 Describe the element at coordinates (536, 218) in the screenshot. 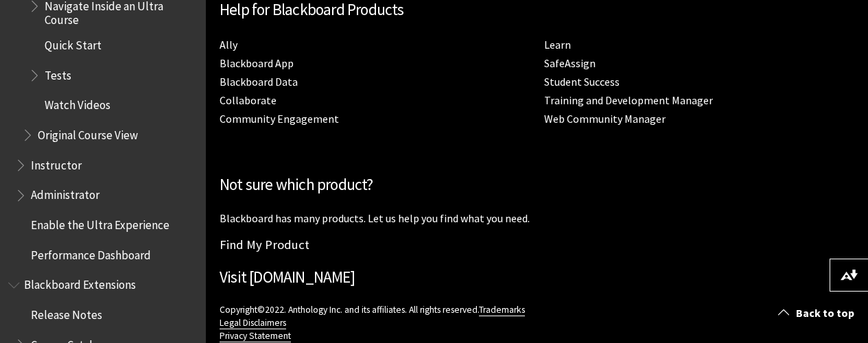

I see `p: Blackboard has many products. Let us help you find what you need.` at that location.